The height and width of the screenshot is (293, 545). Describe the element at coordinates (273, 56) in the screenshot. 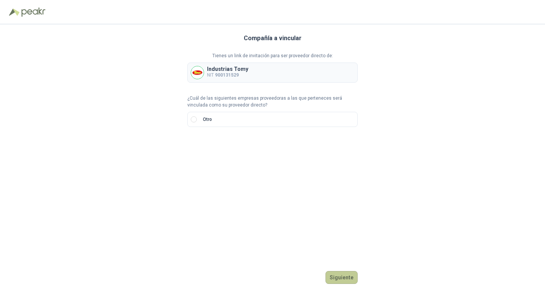

I see `p: Tienes un link de invitación para ser proveedor directo de:` at that location.